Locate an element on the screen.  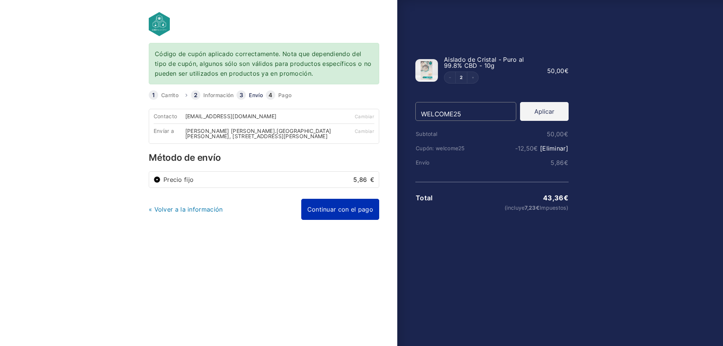
div: Código de cupón aplicado correctamente. Nota que dependiendo del tipo de cupón, algunos sólo son ... is located at coordinates (264, 64).